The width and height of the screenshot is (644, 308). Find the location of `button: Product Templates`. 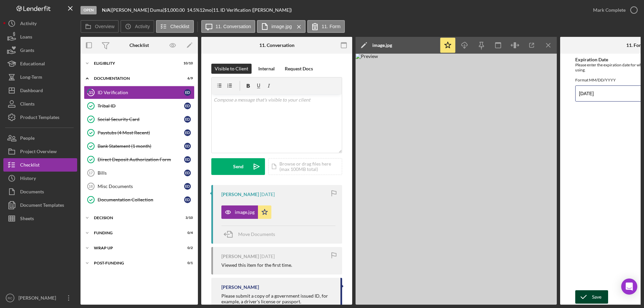

button: Product Templates is located at coordinates (40, 117).